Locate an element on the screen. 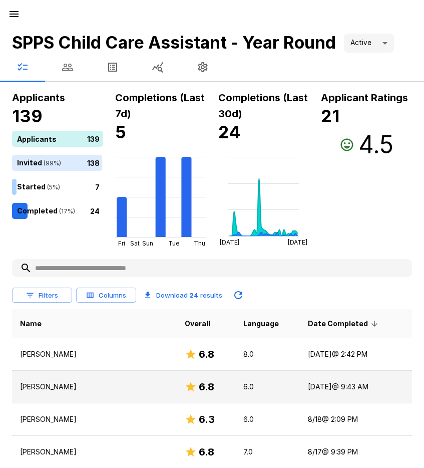 The width and height of the screenshot is (424, 468). tspan: Thu is located at coordinates (199, 243).